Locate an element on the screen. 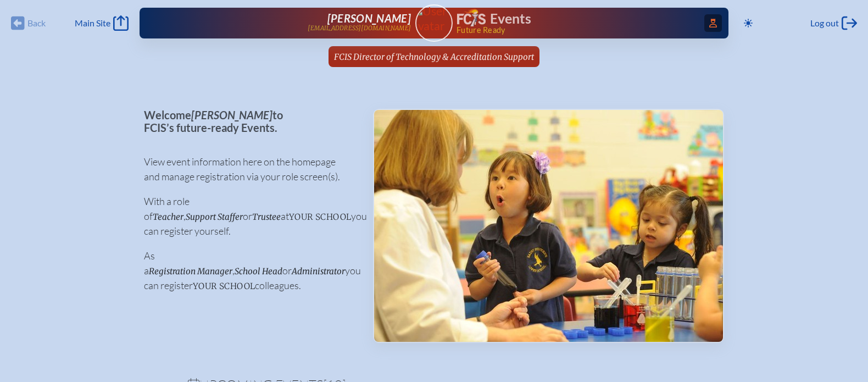 The height and width of the screenshot is (382, 868). span: Support Staffer is located at coordinates (214, 217).